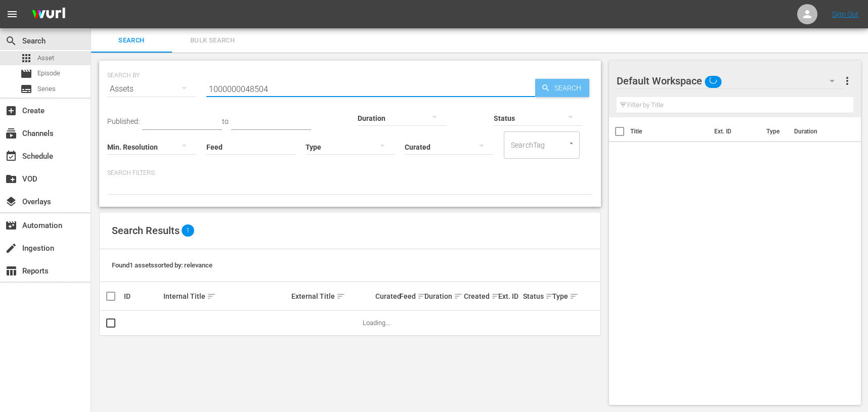 This screenshot has height=412, width=868. I want to click on span: Ingestion, so click(11, 248).